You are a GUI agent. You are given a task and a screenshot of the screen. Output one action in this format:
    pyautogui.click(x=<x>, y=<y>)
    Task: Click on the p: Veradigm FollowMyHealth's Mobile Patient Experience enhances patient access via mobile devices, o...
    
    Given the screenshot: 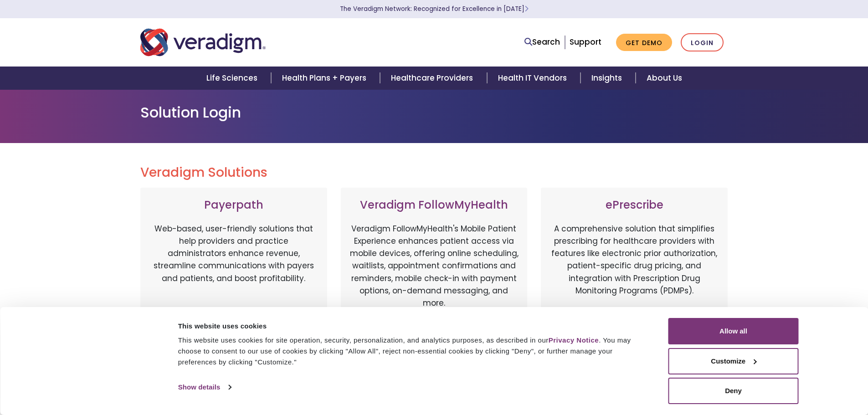 What is the action you would take?
    pyautogui.click(x=434, y=266)
    